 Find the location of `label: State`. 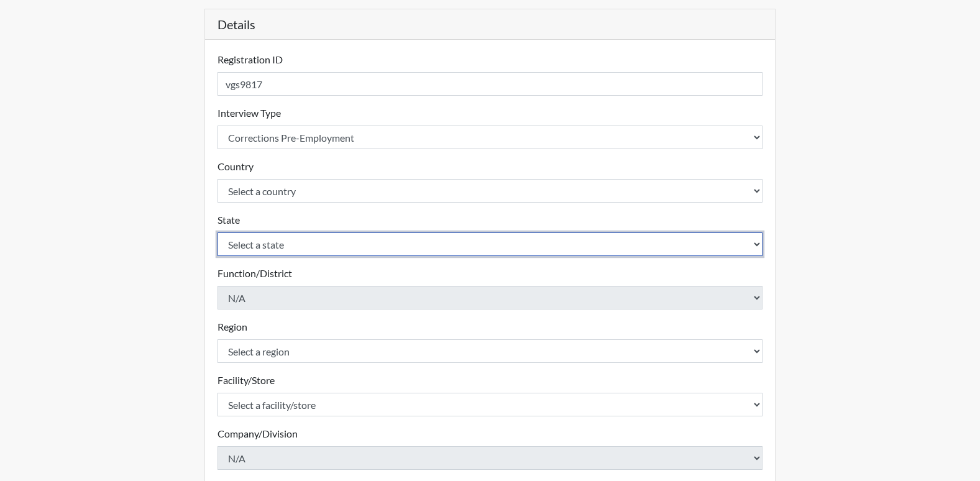

label: State is located at coordinates (229, 220).